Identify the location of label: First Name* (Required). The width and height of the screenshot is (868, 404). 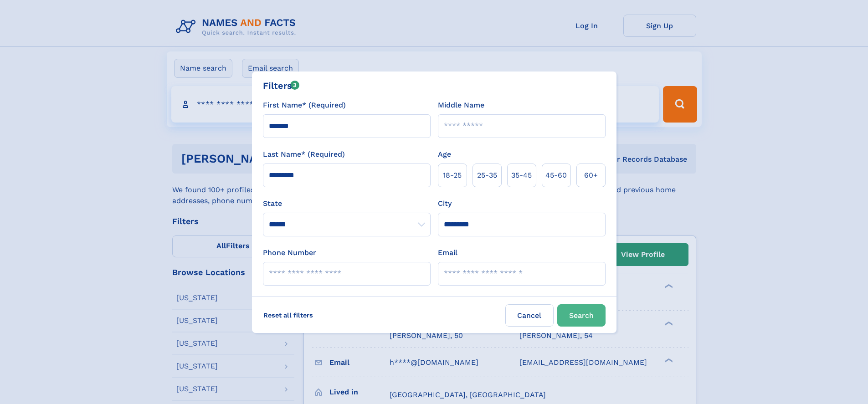
(304, 105).